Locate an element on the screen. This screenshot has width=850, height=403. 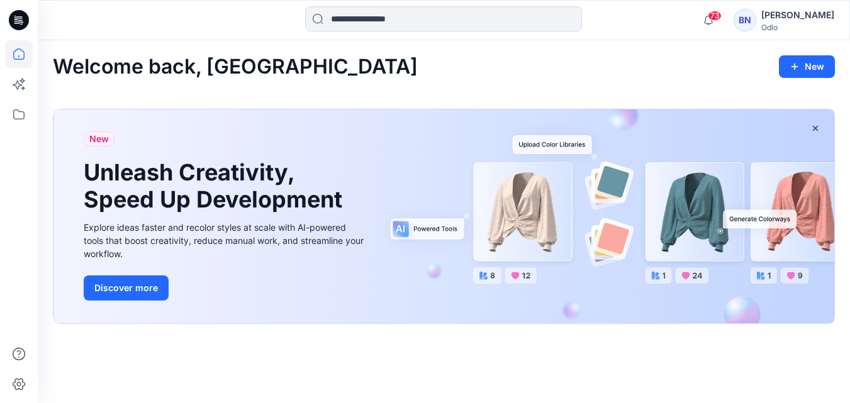
button: Discover more is located at coordinates (126, 288).